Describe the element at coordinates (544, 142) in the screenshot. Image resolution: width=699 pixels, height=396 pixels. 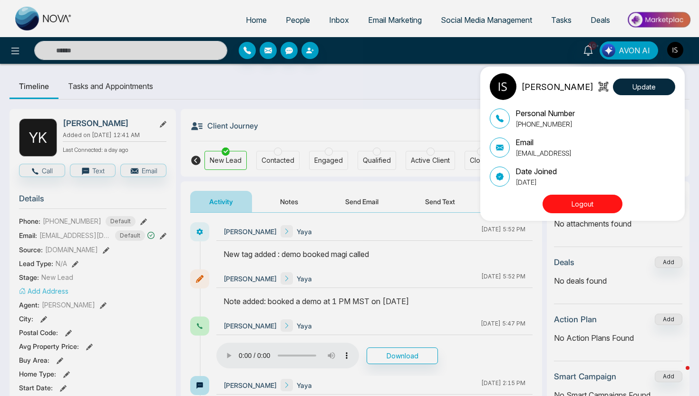
I see `p: Email` at that location.